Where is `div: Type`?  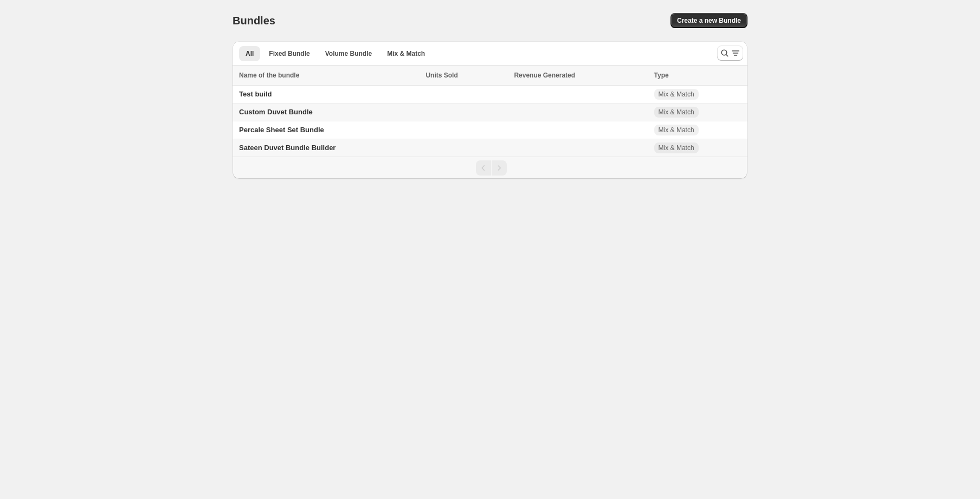
div: Type is located at coordinates (697, 75).